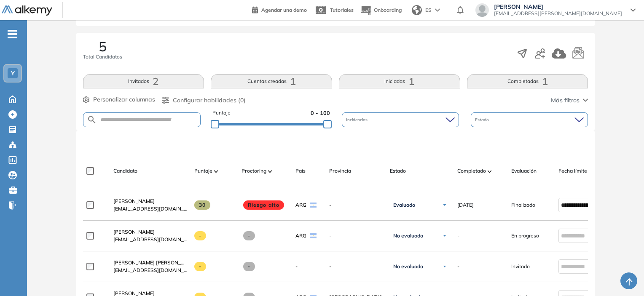 This screenshot has width=644, height=296. I want to click on button: Más filtros, so click(570, 100).